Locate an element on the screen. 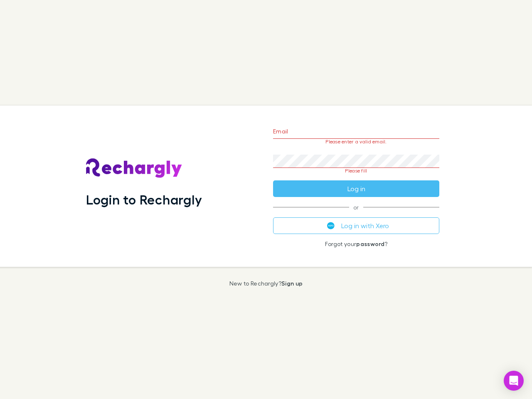 This screenshot has width=532, height=399. img: Xero's logo is located at coordinates (331, 226).